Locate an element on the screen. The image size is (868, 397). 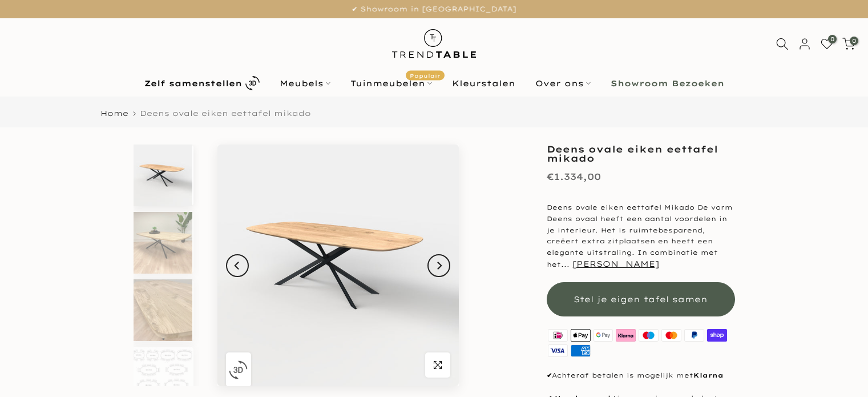
a: Over ons is located at coordinates (562, 84).